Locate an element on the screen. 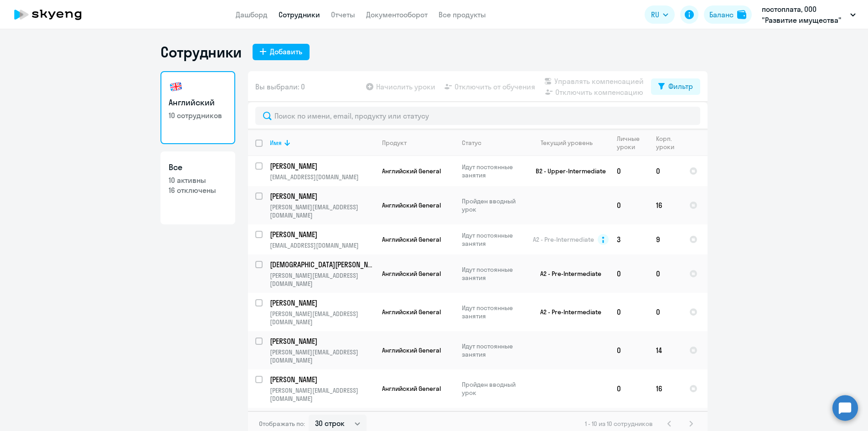 The width and height of the screenshot is (868, 431). button: Балансbalance is located at coordinates (728, 15).